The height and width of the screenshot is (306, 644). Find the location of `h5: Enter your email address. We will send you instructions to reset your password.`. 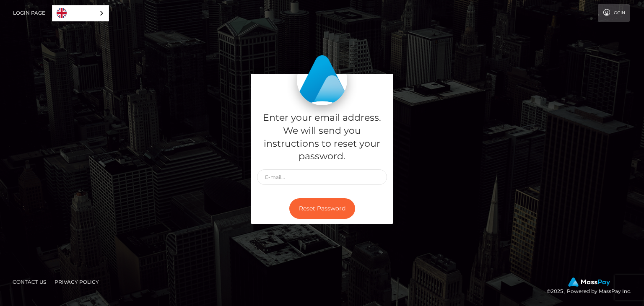

h5: Enter your email address. We will send you instructions to reset your password. is located at coordinates (322, 137).